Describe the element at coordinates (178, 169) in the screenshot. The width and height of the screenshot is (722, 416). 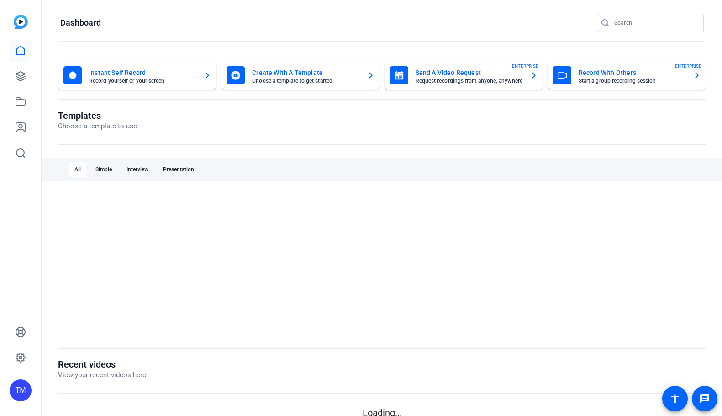
I see `div: Presentation` at that location.